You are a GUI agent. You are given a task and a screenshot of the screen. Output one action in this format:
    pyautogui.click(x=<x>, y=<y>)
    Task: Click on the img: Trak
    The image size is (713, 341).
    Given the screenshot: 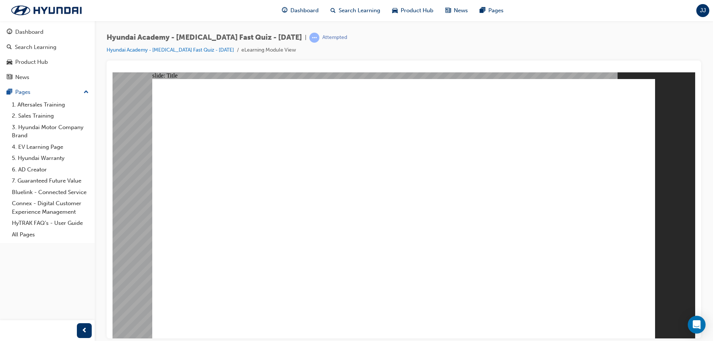 What is the action you would take?
    pyautogui.click(x=46, y=10)
    